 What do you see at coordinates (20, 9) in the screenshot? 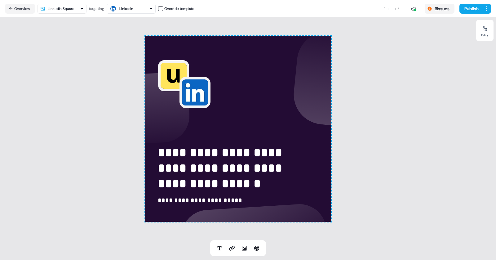
I see `button: Overview` at bounding box center [20, 9].